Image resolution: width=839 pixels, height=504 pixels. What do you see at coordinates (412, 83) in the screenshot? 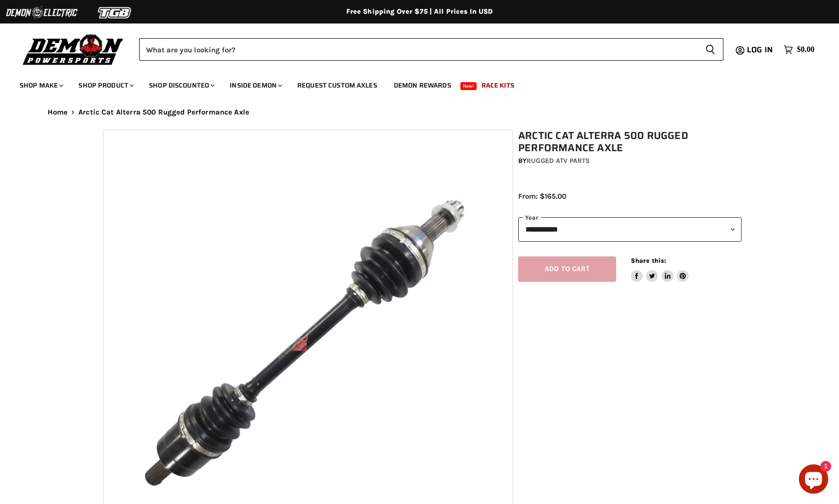
I see `ul: Main menu` at bounding box center [412, 83].